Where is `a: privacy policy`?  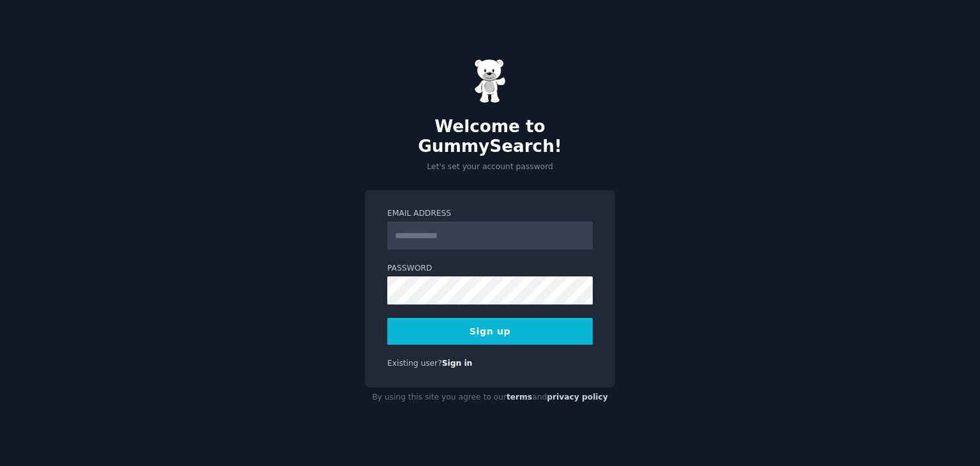
a: privacy policy is located at coordinates (578, 397).